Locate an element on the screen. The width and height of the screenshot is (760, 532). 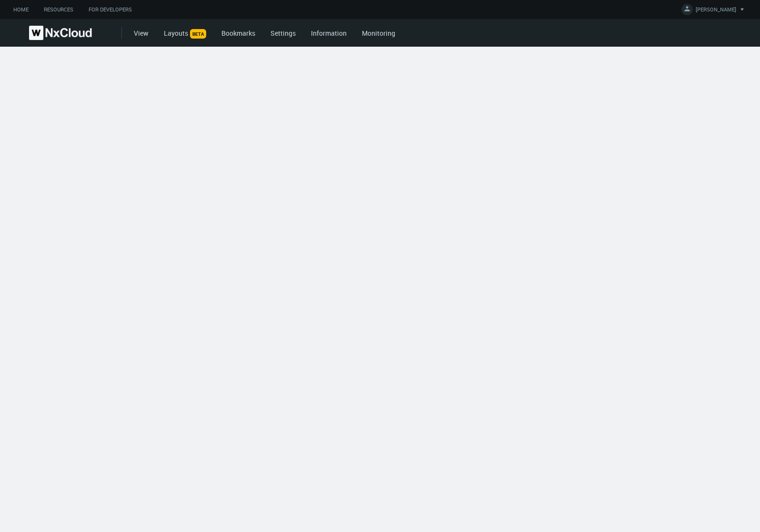
a: Home is located at coordinates (21, 9).